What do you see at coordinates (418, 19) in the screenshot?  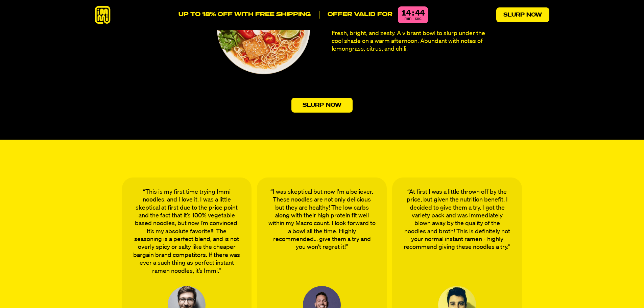 I see `span: sec` at bounding box center [418, 19].